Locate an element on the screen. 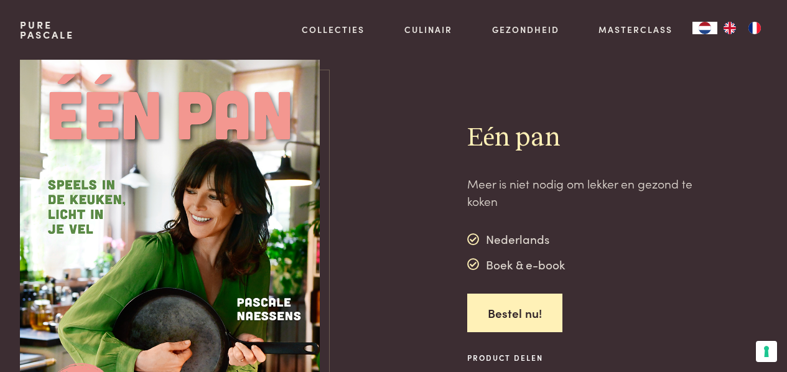  a: PurePascale is located at coordinates (47, 30).